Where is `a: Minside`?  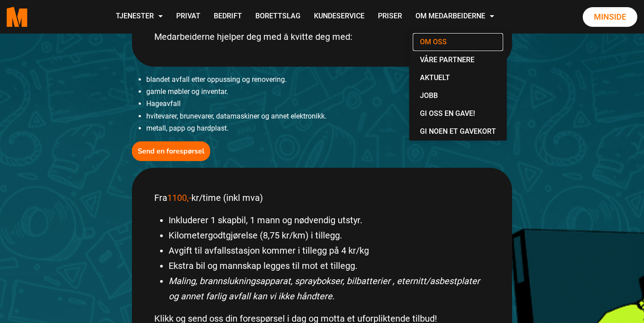
a: Minside is located at coordinates (610, 17).